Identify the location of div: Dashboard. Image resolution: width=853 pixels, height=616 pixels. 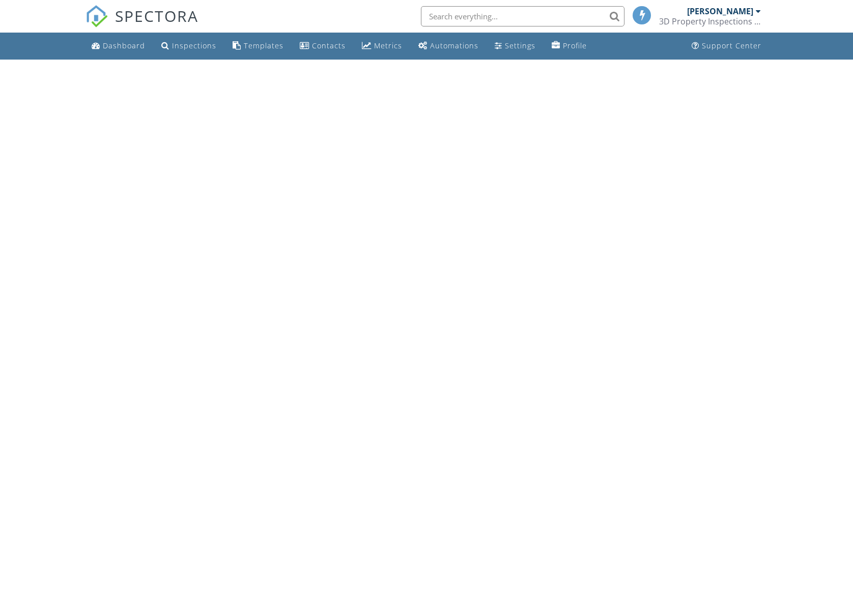
(123, 45).